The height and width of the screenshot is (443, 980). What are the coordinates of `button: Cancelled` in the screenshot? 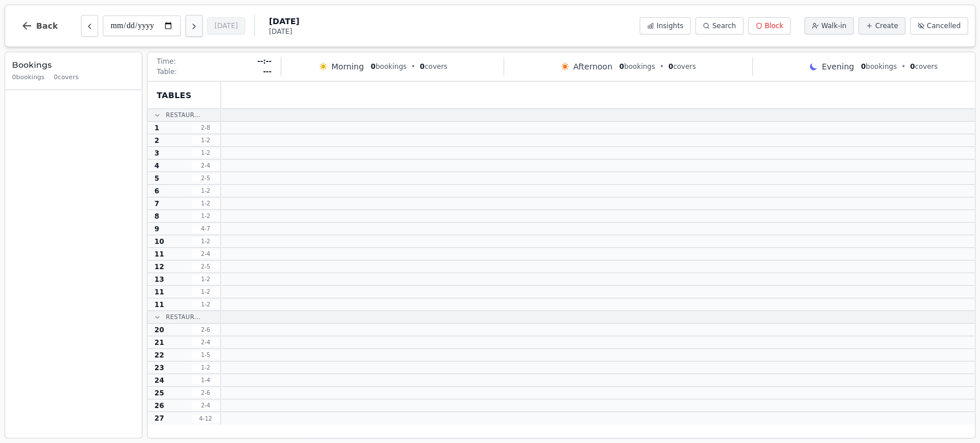 It's located at (938, 26).